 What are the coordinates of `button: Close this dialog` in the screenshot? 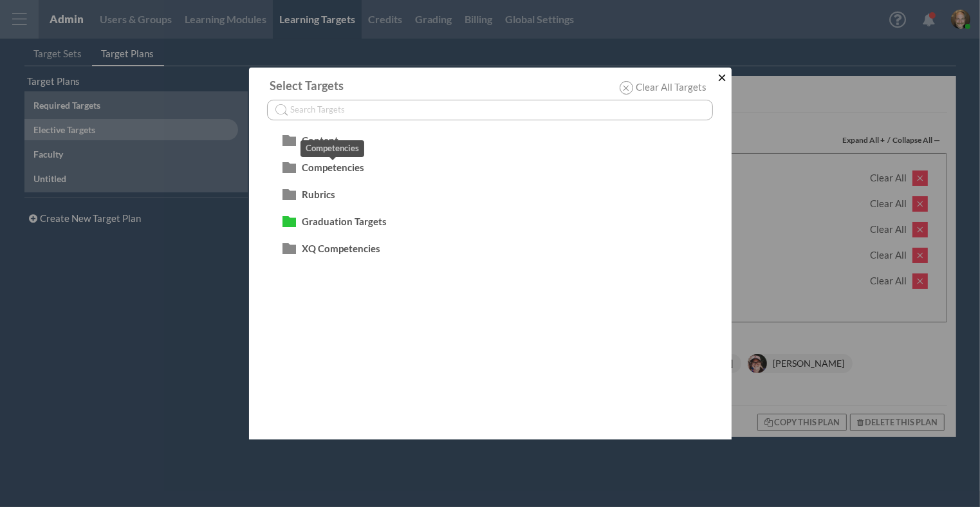 It's located at (721, 77).